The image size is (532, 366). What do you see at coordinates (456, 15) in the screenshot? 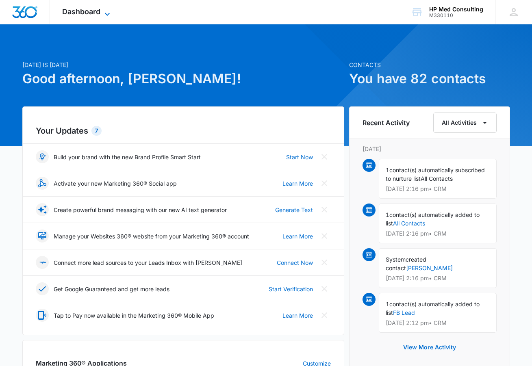
I see `div: account id` at bounding box center [456, 15].